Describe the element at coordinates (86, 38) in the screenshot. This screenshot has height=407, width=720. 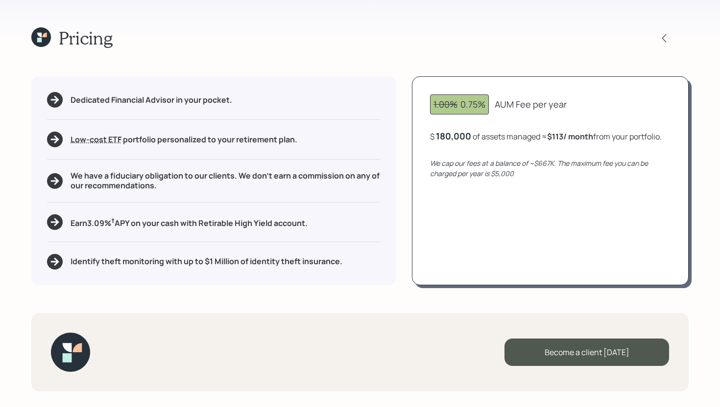
I see `h1: Pricing` at that location.